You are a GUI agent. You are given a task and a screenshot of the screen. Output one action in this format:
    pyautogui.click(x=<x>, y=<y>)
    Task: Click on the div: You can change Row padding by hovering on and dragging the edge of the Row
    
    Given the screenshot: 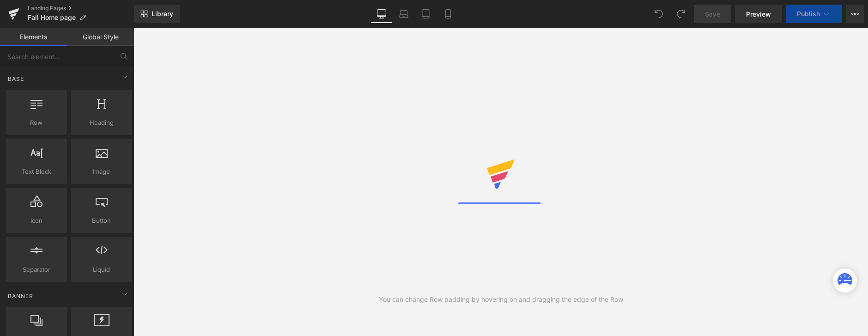 What is the action you would take?
    pyautogui.click(x=501, y=300)
    